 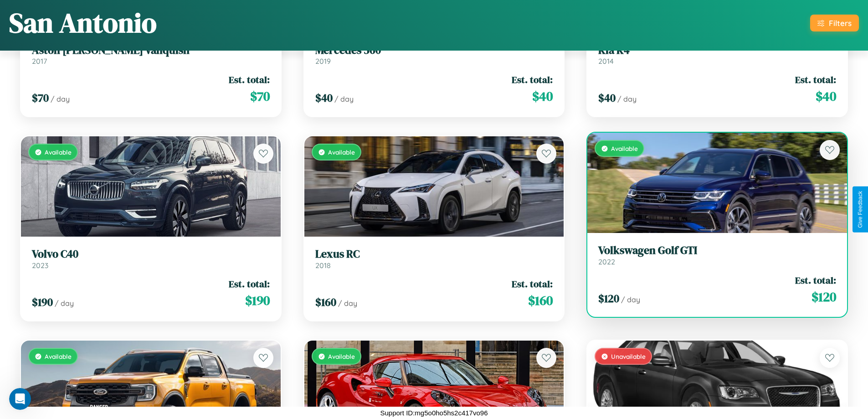 What do you see at coordinates (150, 254) in the screenshot?
I see `h3: Volvo C40` at bounding box center [150, 254].